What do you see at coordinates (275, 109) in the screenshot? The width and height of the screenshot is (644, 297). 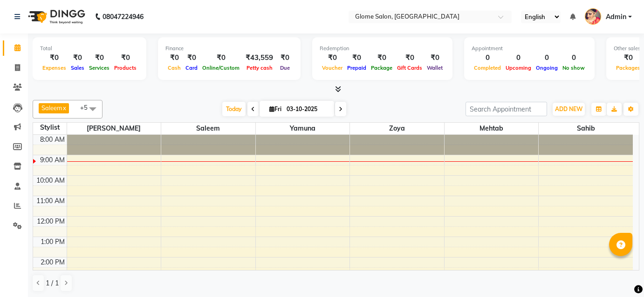 I see `span: Fri` at bounding box center [275, 109].